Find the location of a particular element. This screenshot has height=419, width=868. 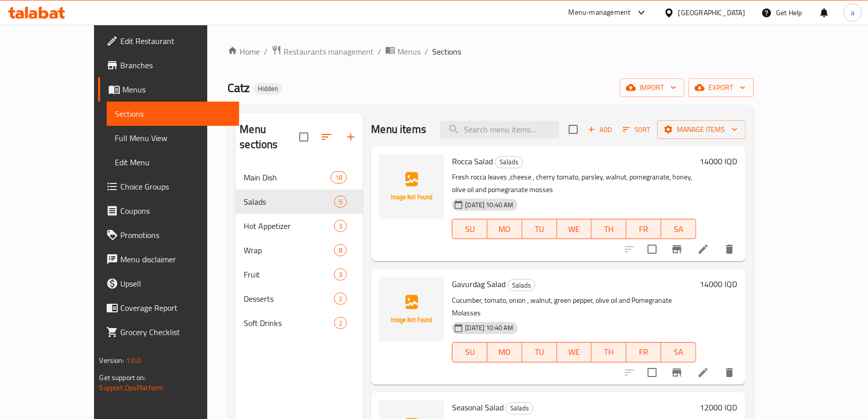

a: Edit Restaurant is located at coordinates (168, 41).